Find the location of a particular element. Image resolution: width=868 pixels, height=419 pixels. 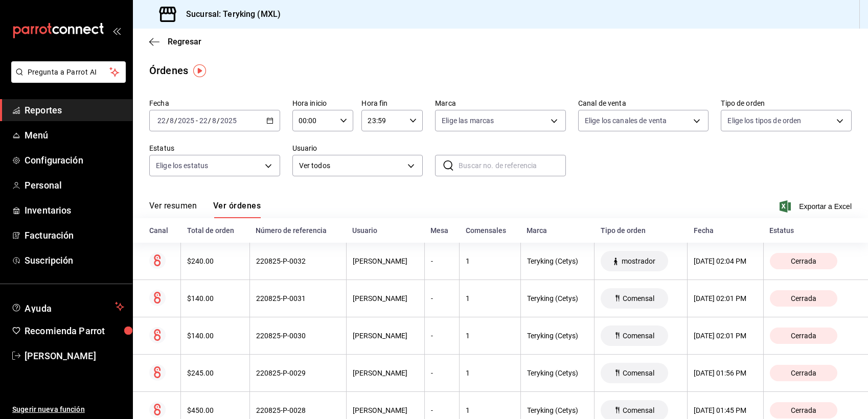

span: Reportes is located at coordinates (74, 110).